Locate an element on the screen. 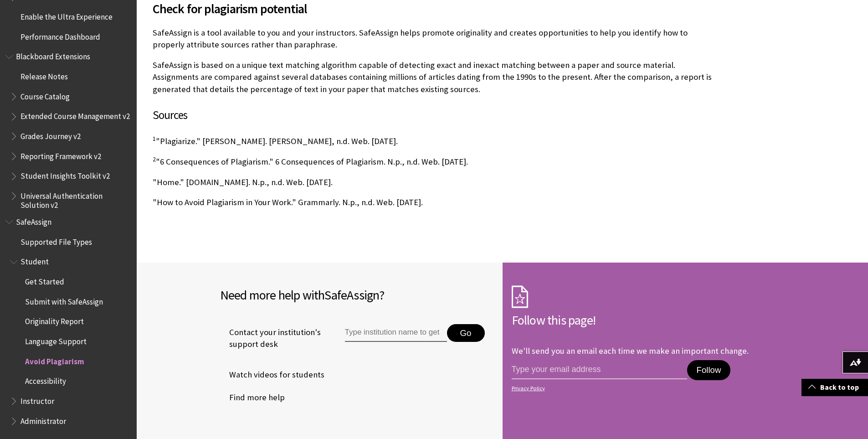 This screenshot has height=439, width=868. a: Back to top is located at coordinates (834, 387).